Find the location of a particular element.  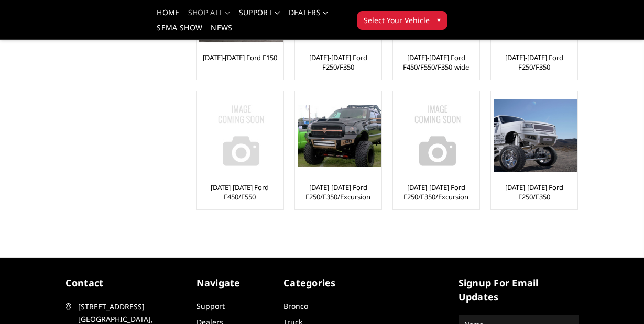

a: Dealers is located at coordinates (308, 16).